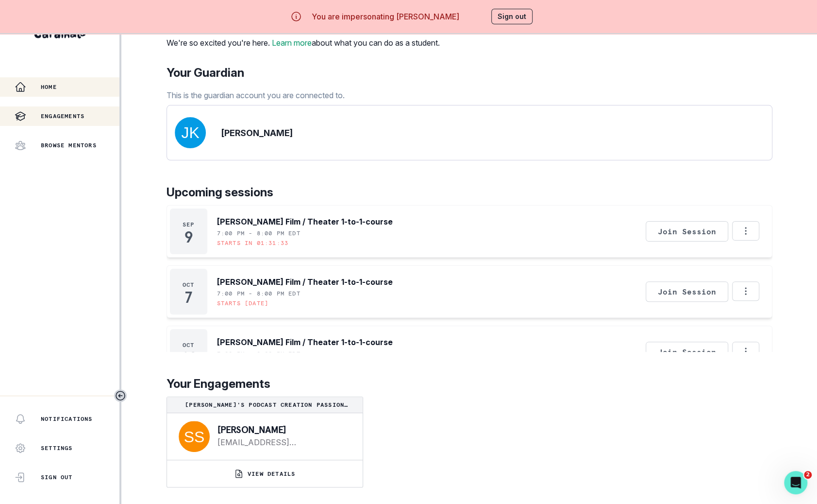 The height and width of the screenshot is (504, 817). What do you see at coordinates (808, 475) in the screenshot?
I see `span: 2` at bounding box center [808, 475].